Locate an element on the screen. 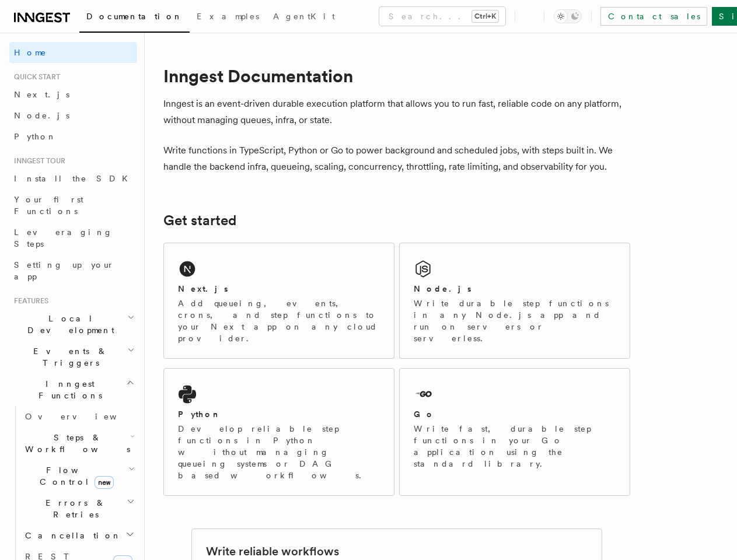  p: Write durable step functions in any Node.js app and run on servers or serverless. is located at coordinates (515, 321).